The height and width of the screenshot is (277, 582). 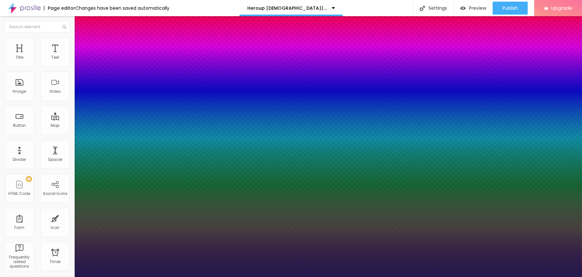 I want to click on div: Changes have been saved automatically, so click(x=122, y=8).